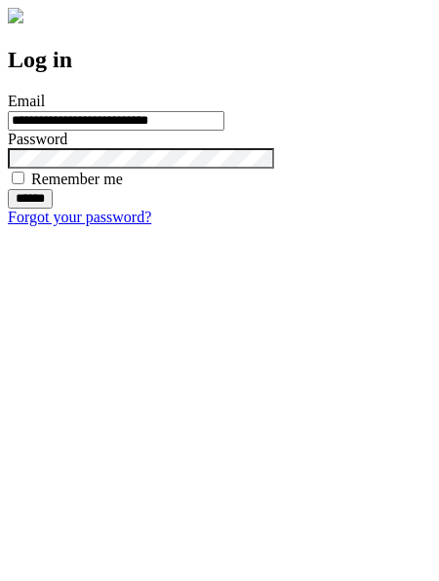 Image resolution: width=439 pixels, height=581 pixels. I want to click on label: Email, so click(26, 100).